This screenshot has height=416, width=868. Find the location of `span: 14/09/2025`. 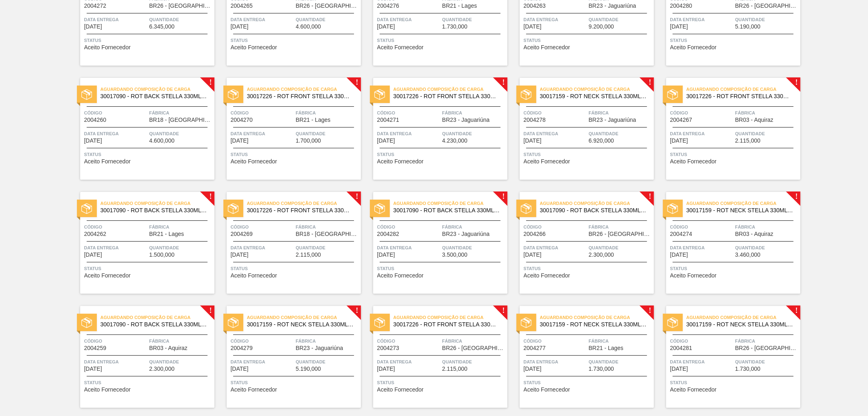

span: 14/09/2025 is located at coordinates (93, 369).